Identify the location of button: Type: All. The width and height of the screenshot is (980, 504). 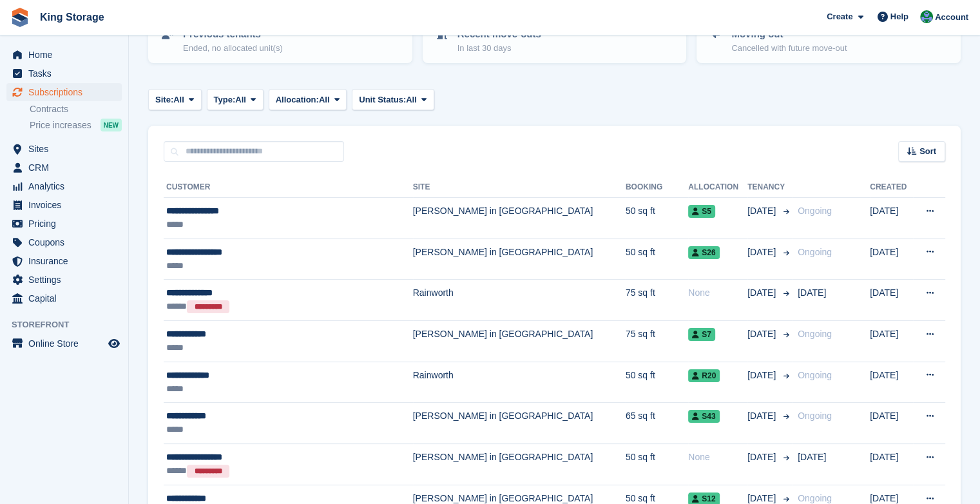
(235, 99).